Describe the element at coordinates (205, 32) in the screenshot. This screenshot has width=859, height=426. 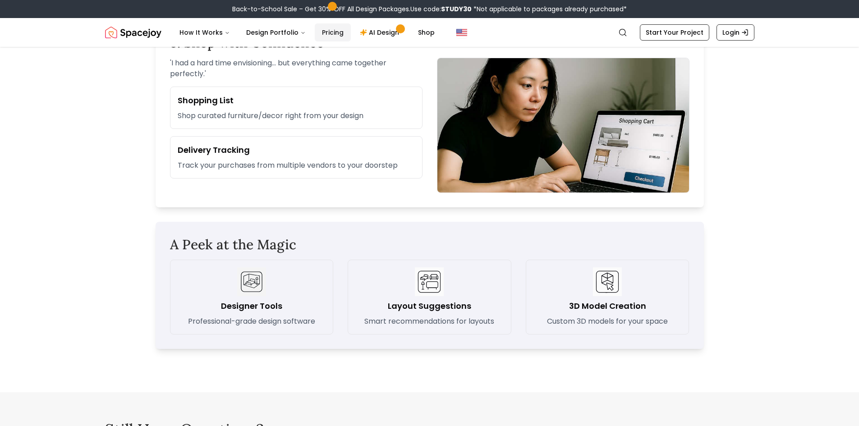
I see `button: How It Works` at that location.